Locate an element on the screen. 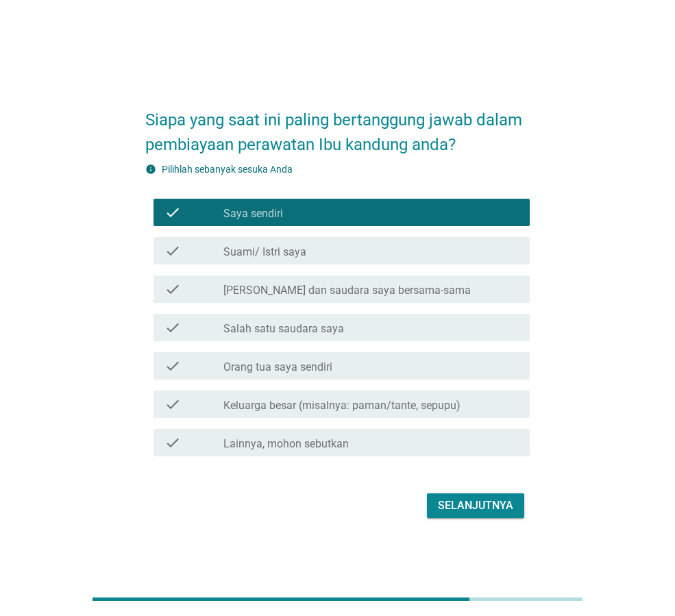 The image size is (675, 616). button: Selanjutnya is located at coordinates (475, 506).